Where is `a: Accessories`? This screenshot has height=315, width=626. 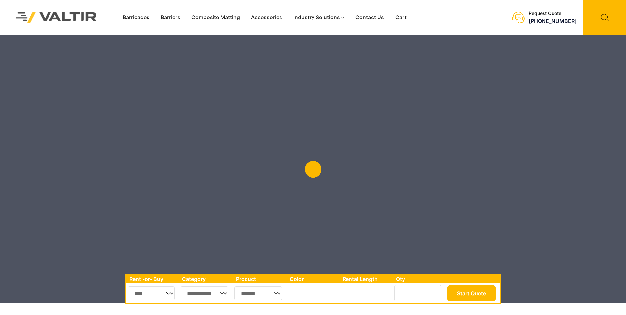
a: Accessories is located at coordinates (267, 17).